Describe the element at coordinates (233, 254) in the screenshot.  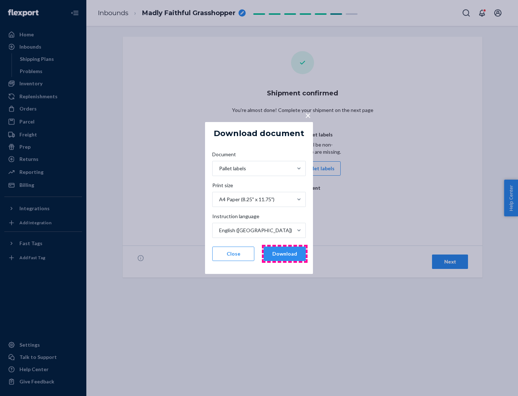
I see `button: Close` at that location.